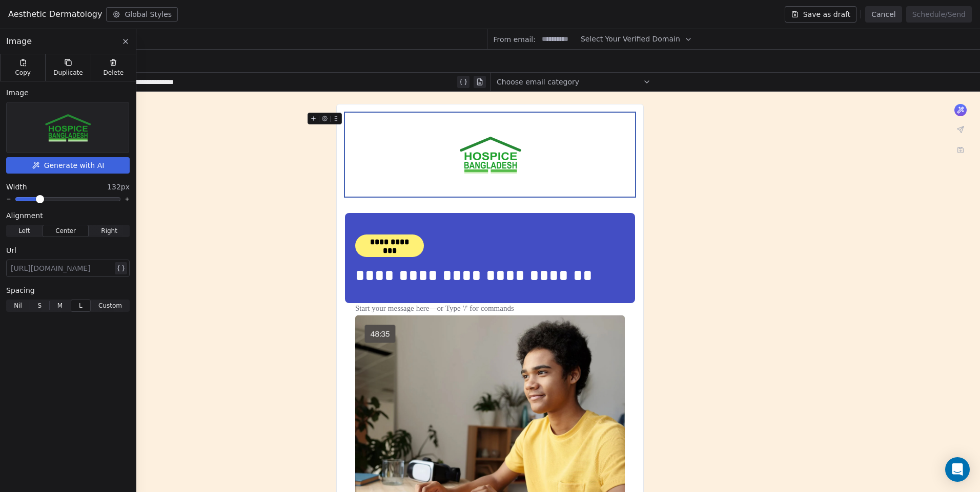  I want to click on button: Cancel, so click(883, 14).